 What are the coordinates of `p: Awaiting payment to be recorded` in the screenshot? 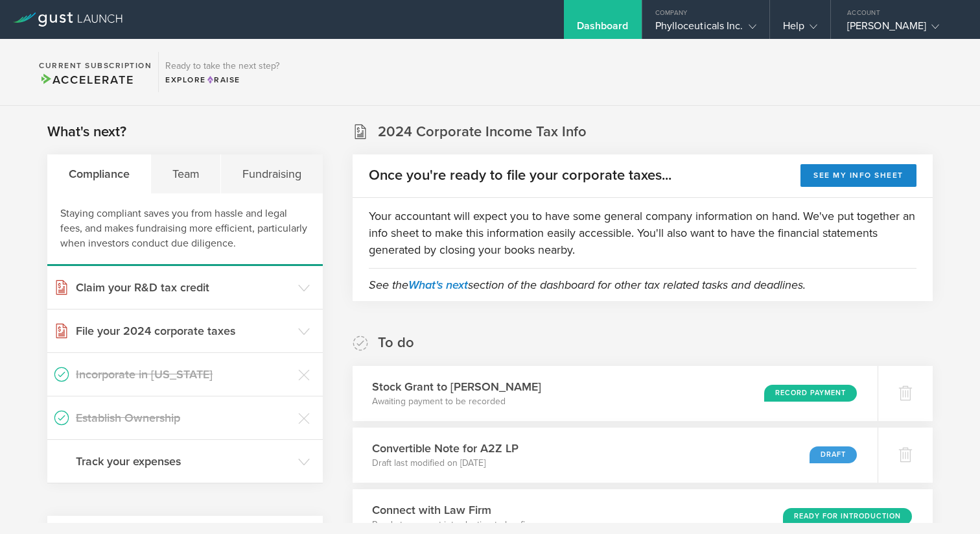 It's located at (456, 402).